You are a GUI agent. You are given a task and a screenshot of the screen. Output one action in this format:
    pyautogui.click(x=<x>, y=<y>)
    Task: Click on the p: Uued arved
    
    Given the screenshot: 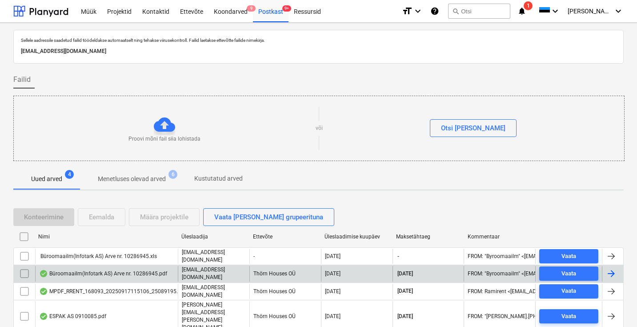 What is the action you would take?
    pyautogui.click(x=47, y=179)
    